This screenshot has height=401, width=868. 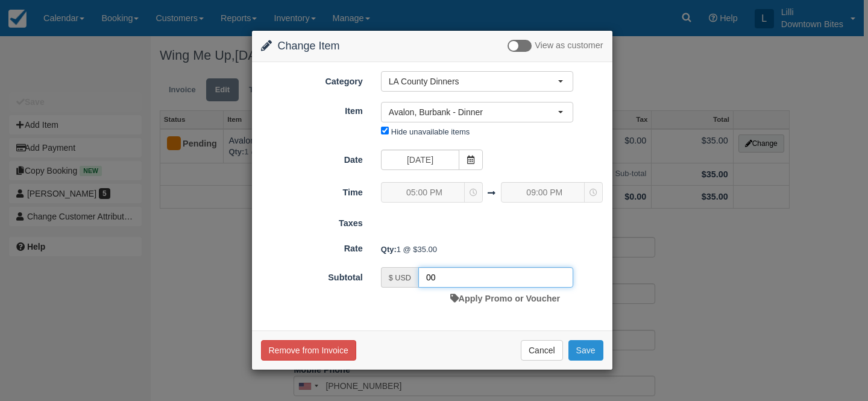 What do you see at coordinates (473, 81) in the screenshot?
I see `span: LA County Dinners` at bounding box center [473, 81].